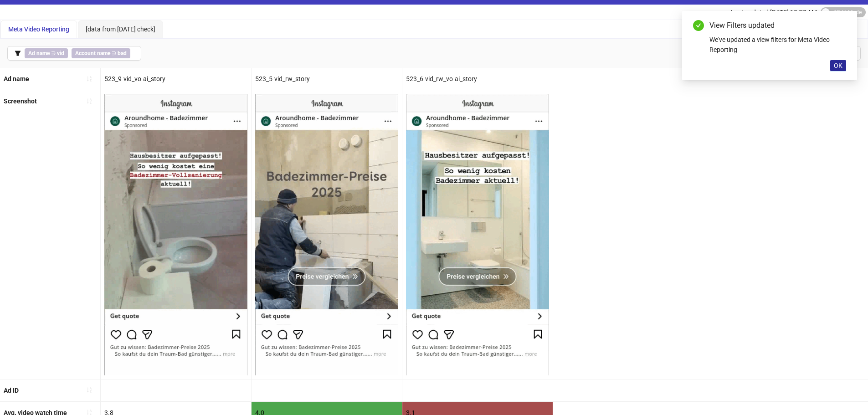  What do you see at coordinates (326, 79) in the screenshot?
I see `div: 523_5-vid_rw_story` at bounding box center [326, 79].